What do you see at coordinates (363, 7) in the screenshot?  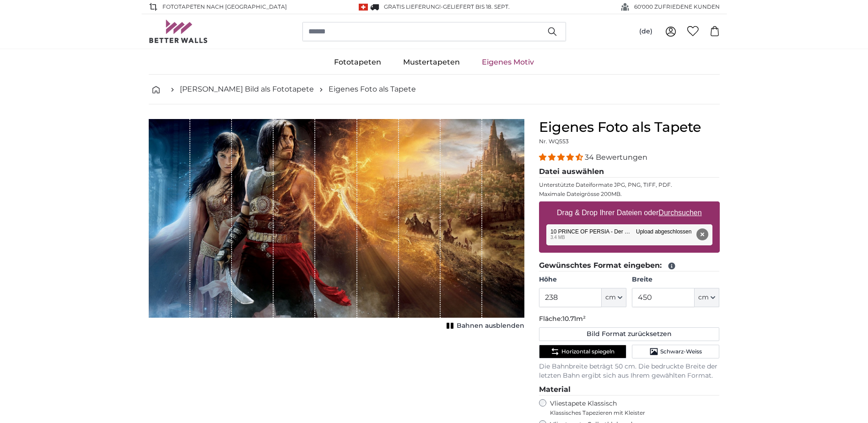 I see `a: Schweiz` at bounding box center [363, 7].